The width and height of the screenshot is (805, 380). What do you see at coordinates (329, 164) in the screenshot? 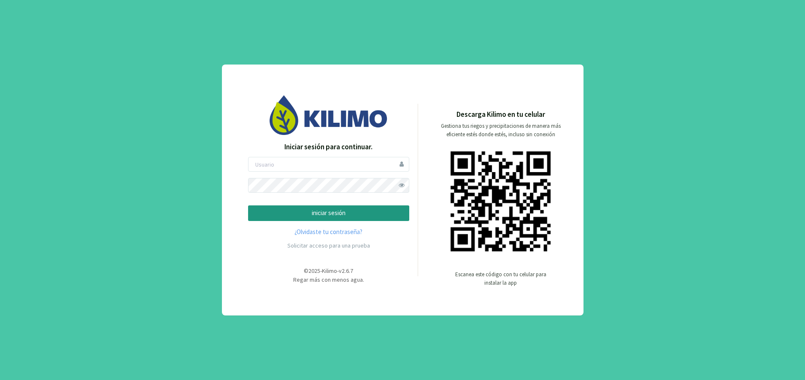
I see `input: Usuario` at bounding box center [329, 164].